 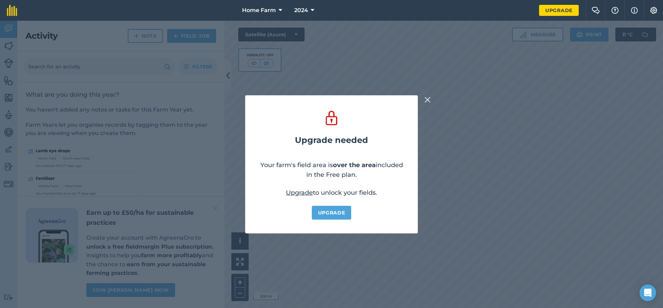 I want to click on p: to unlock your fields., so click(x=332, y=193).